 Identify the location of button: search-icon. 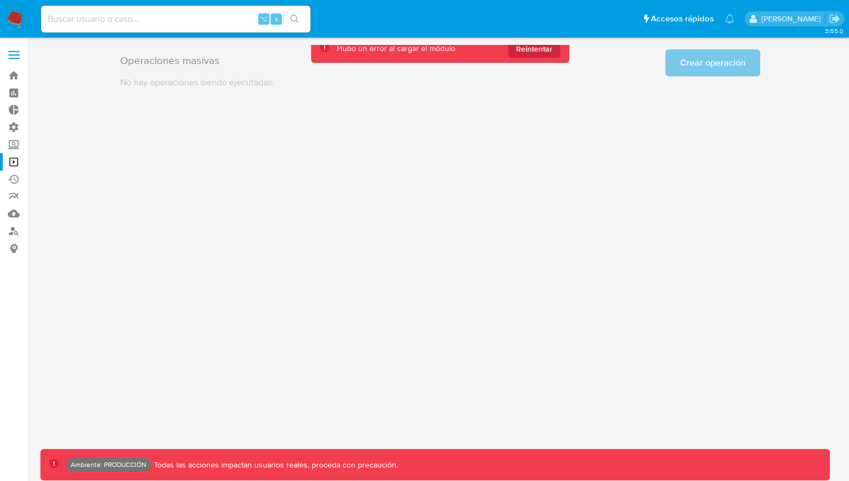
(294, 19).